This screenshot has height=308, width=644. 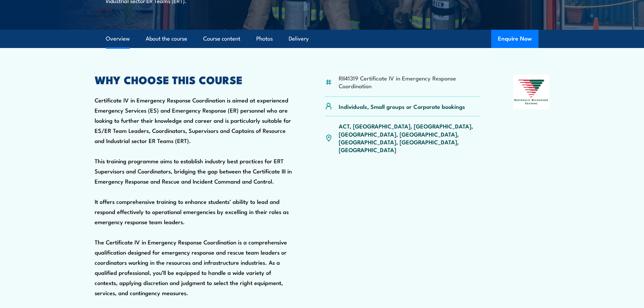 I want to click on a: Overview, so click(x=118, y=38).